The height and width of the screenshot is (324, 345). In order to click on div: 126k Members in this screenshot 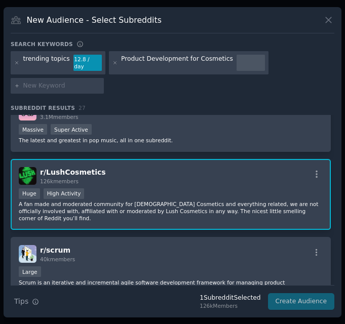, I will do `click(230, 306)`.